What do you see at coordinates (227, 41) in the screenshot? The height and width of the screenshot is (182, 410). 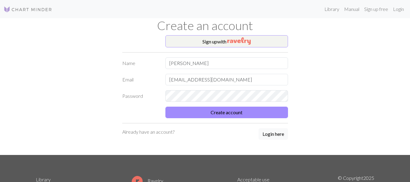 I see `button: Sign upwith` at bounding box center [227, 41].